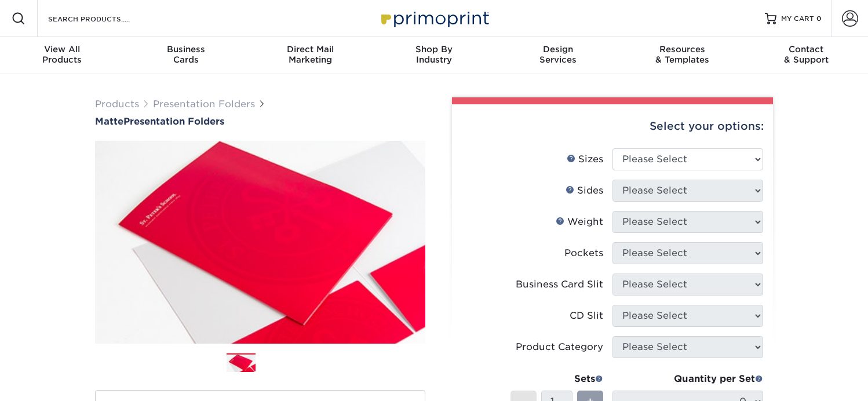  I want to click on h1: Presentation Folders, so click(260, 121).